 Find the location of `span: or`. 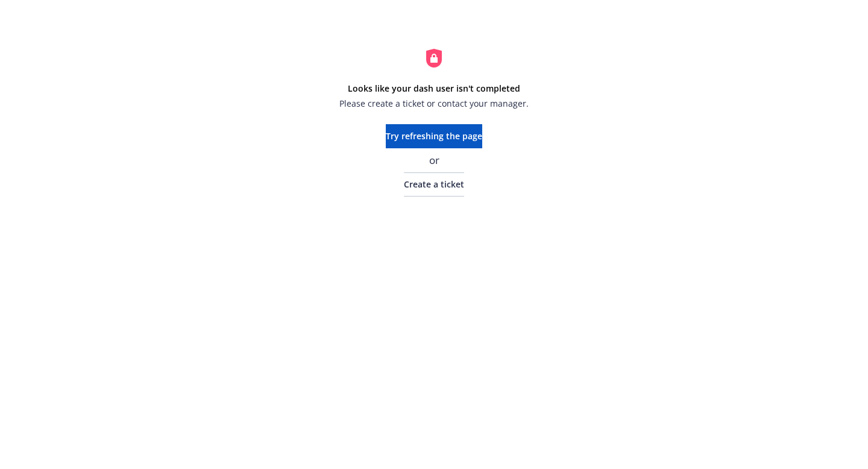

span: or is located at coordinates (434, 160).